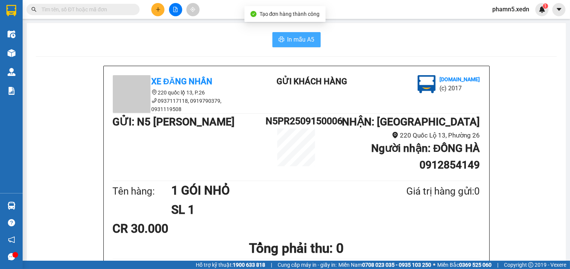 This screenshot has width=570, height=269. I want to click on li: NV kiểm tra hàng, so click(304, 263).